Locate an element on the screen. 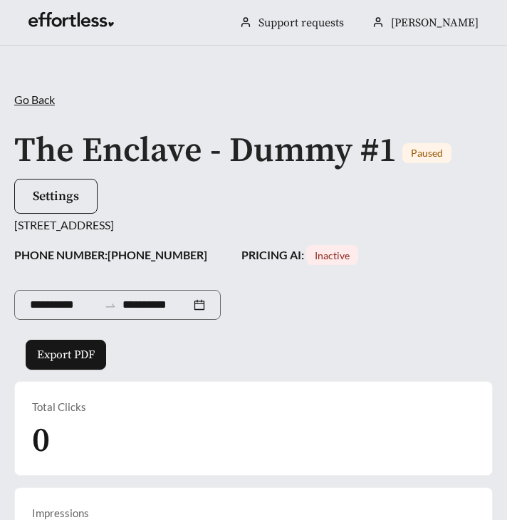 This screenshot has height=520, width=507. span: Paused is located at coordinates (427, 152).